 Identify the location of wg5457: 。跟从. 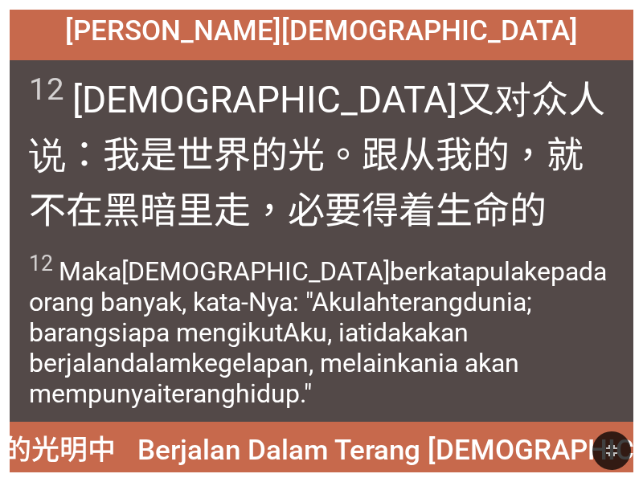
(306, 209).